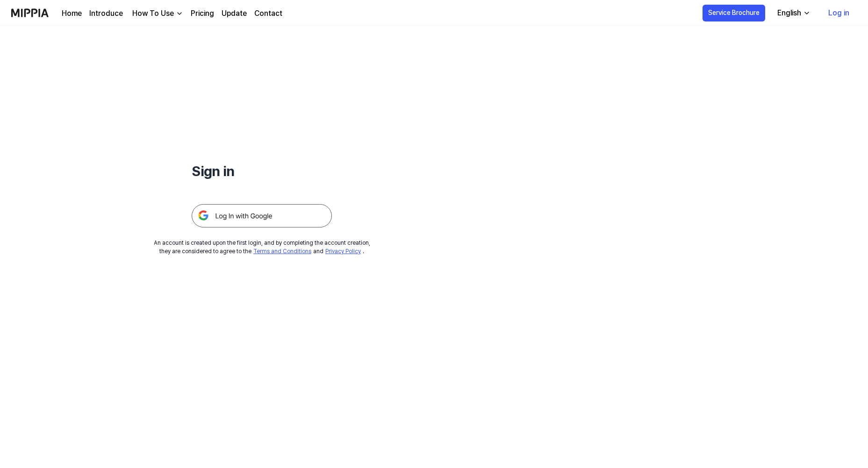 The height and width of the screenshot is (468, 868). What do you see at coordinates (106, 13) in the screenshot?
I see `a: Introduce` at bounding box center [106, 13].